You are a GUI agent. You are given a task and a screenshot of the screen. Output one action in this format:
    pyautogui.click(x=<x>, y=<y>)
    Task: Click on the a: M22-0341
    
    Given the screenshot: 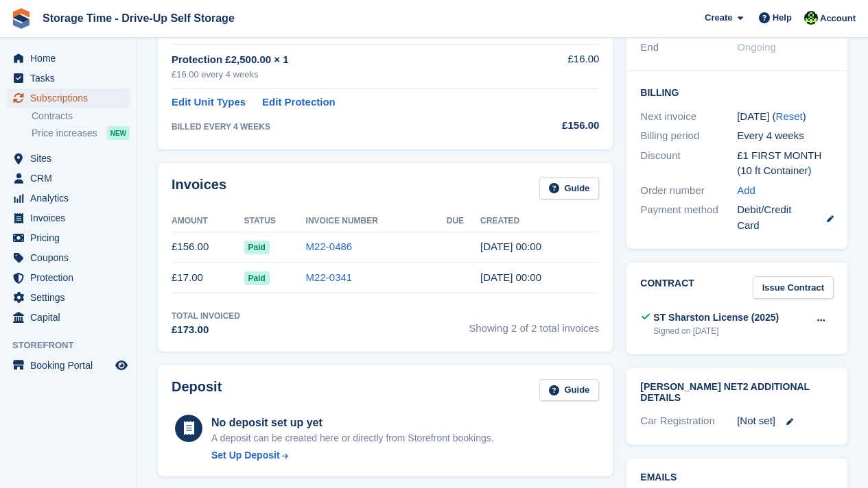 What is the action you would take?
    pyautogui.click(x=329, y=277)
    